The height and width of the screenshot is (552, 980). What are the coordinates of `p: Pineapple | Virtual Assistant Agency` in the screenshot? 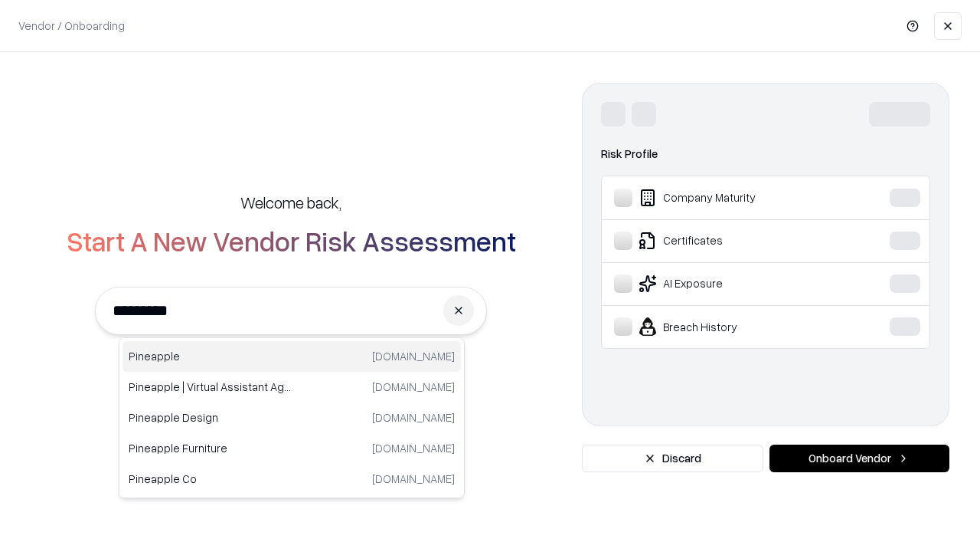 It's located at (210, 386).